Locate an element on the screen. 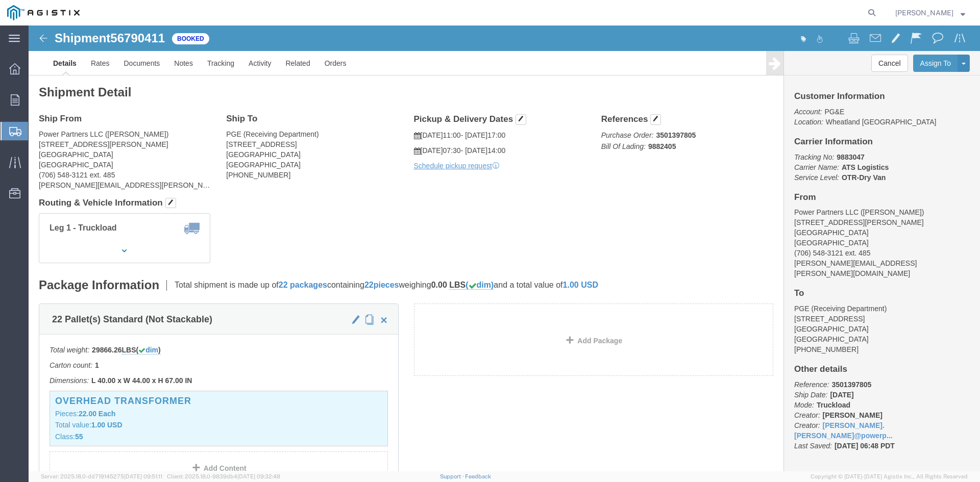 The width and height of the screenshot is (980, 482). a: Support is located at coordinates (452, 476).